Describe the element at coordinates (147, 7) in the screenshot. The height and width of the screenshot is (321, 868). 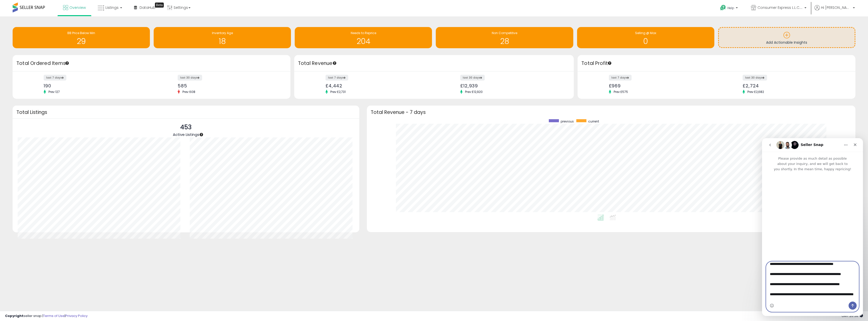
I see `span: DataHub` at that location.